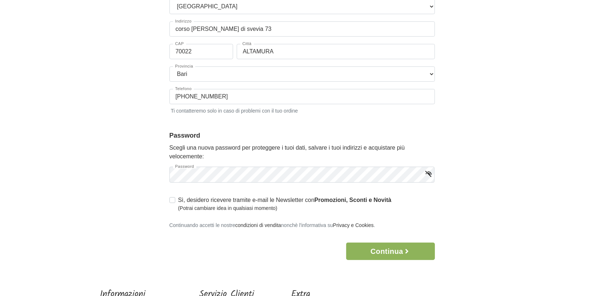 The height and width of the screenshot is (296, 604). I want to click on button: Continua, so click(390, 251).